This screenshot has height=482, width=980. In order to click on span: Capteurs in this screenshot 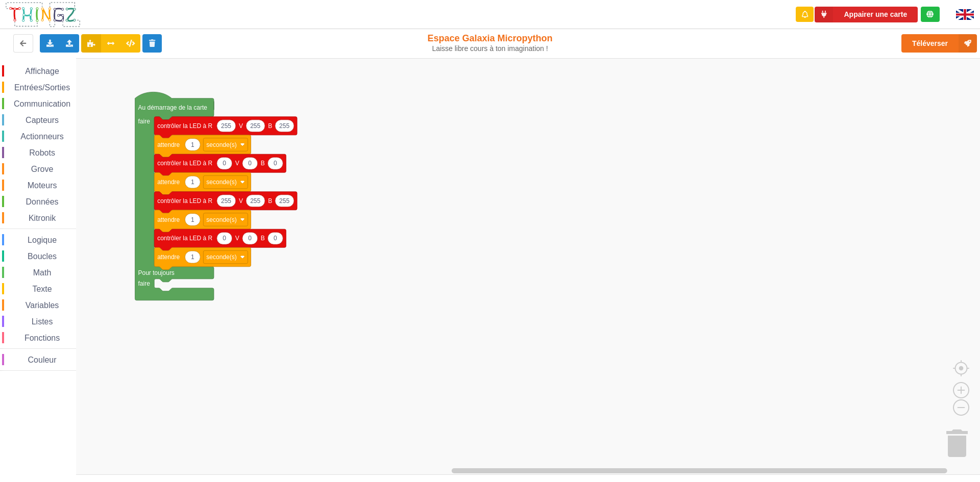, I will do `click(42, 120)`.